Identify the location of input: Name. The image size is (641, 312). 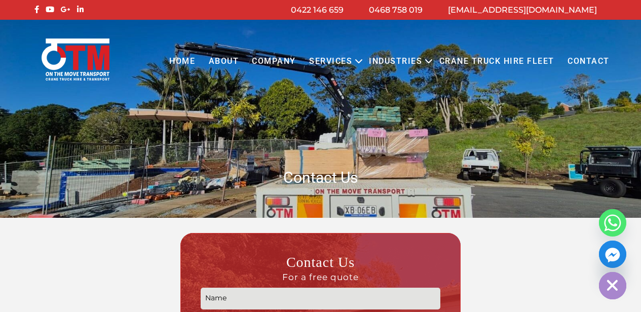
(320, 299).